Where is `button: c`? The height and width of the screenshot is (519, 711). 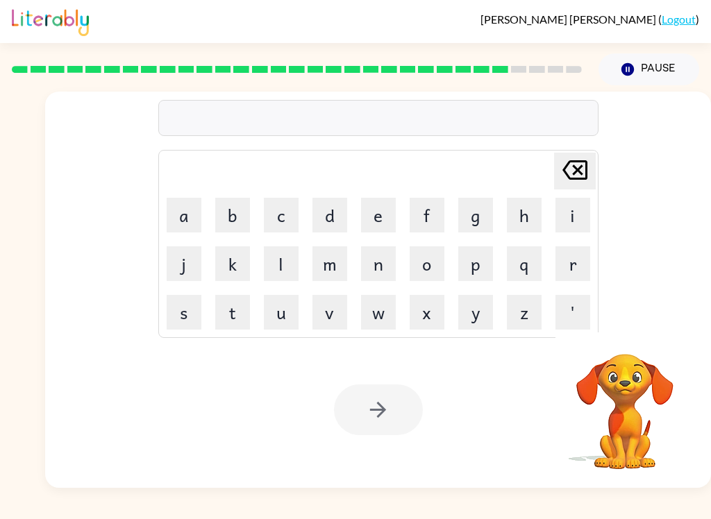
button: c is located at coordinates (281, 215).